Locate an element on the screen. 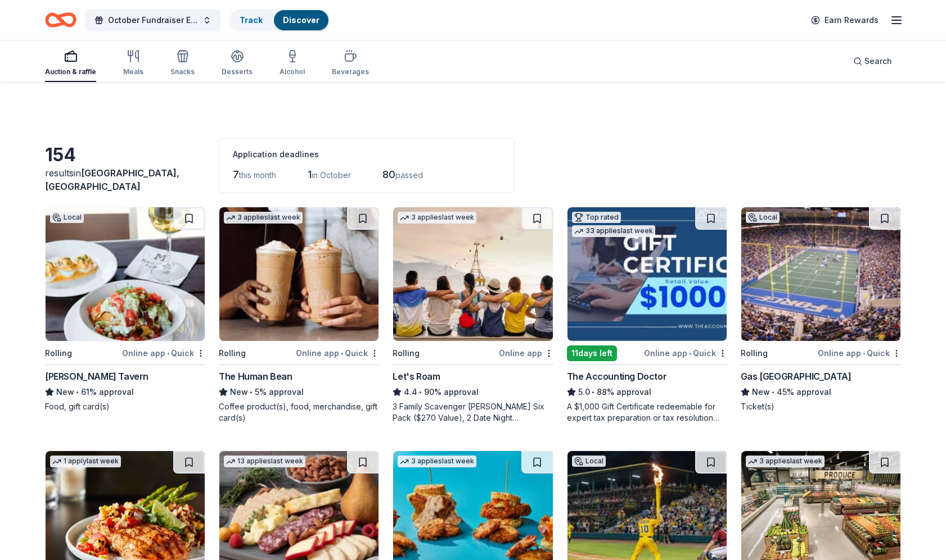 The height and width of the screenshot is (560, 946). div: Application deadlines is located at coordinates (367, 155).